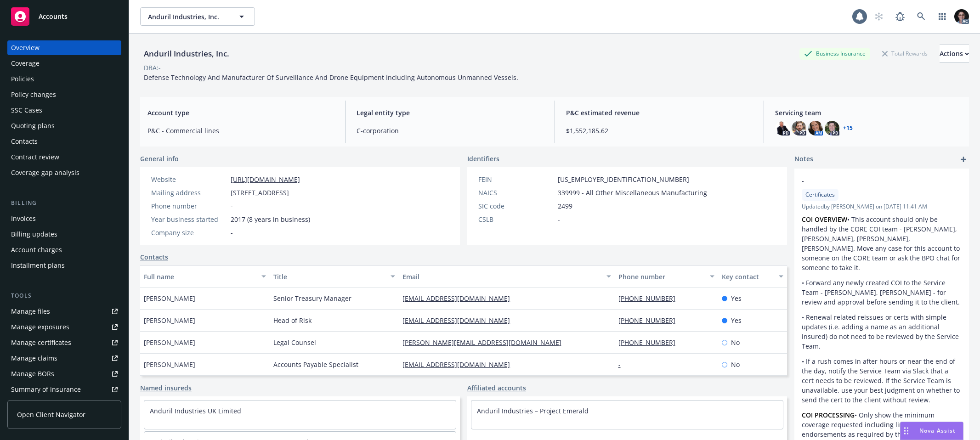 The image size is (980, 440). What do you see at coordinates (501, 277) in the screenshot?
I see `div: Email` at bounding box center [501, 277].